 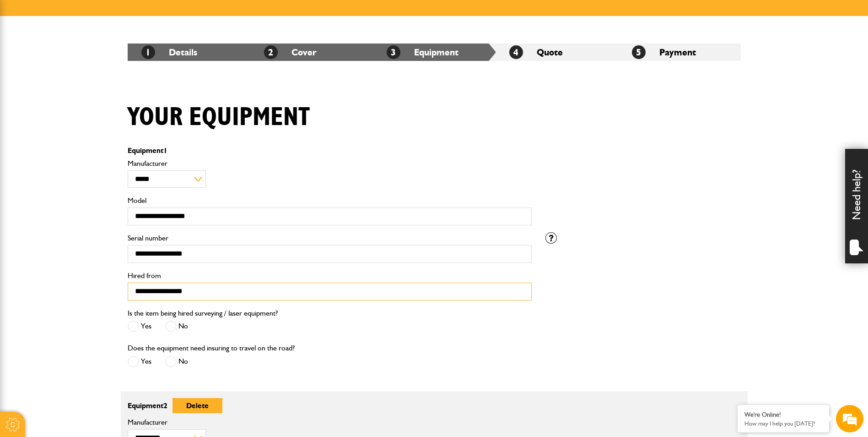 What do you see at coordinates (219, 117) in the screenshot?
I see `h1: Your equipment` at bounding box center [219, 117].